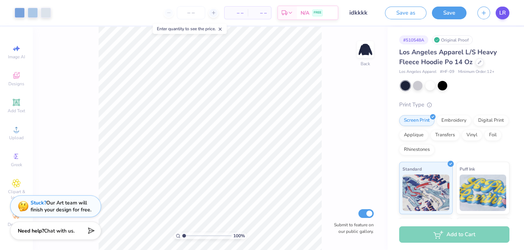 The width and height of the screenshot is (524, 250). Describe the element at coordinates (417, 121) in the screenshot. I see `div: Screen Print` at that location.